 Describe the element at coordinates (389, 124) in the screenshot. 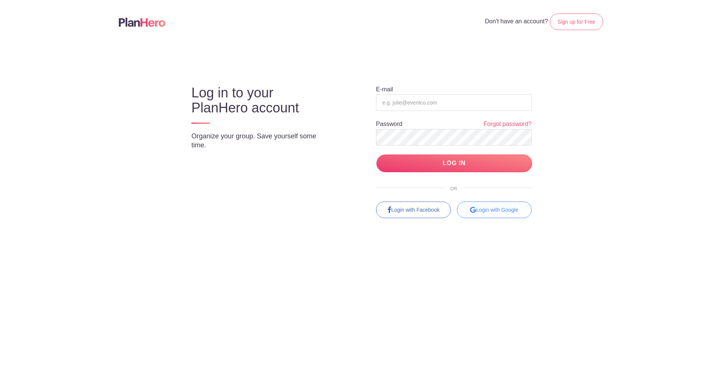

I see `label: Password` at that location.